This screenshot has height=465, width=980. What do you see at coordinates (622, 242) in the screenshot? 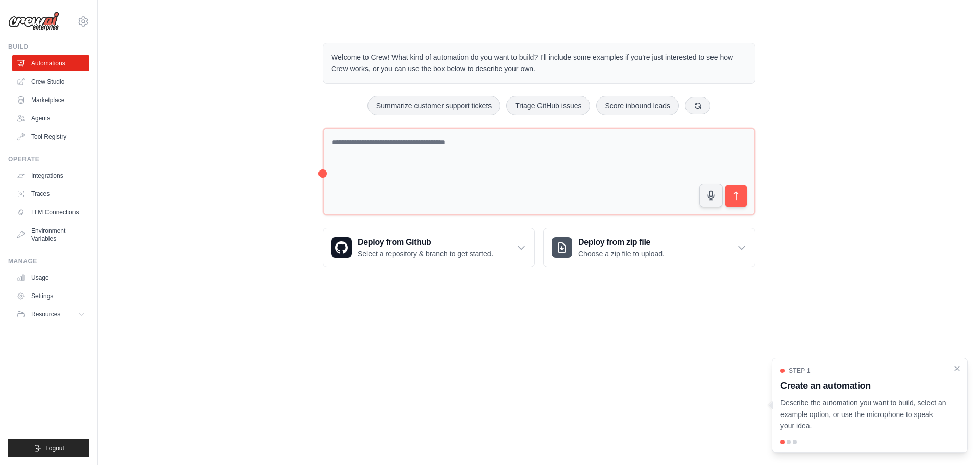
I see `h3: Deploy from zip file` at bounding box center [622, 242].